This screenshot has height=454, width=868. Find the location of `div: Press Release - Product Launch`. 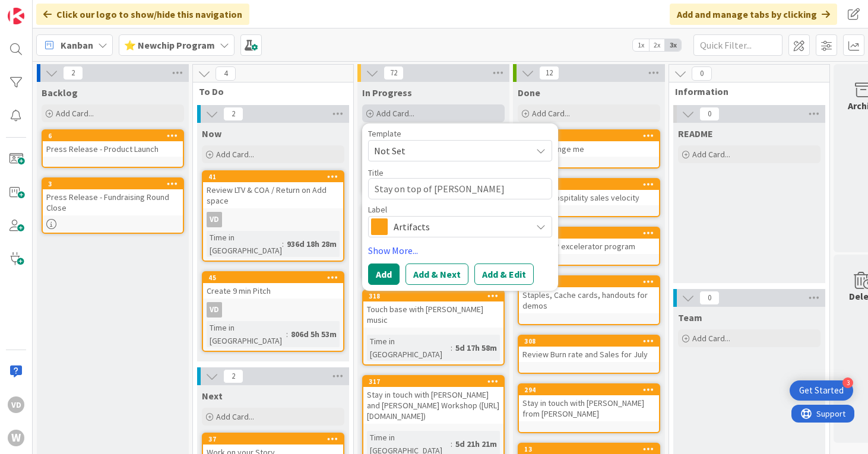

div: Press Release - Product Launch is located at coordinates (113, 149).